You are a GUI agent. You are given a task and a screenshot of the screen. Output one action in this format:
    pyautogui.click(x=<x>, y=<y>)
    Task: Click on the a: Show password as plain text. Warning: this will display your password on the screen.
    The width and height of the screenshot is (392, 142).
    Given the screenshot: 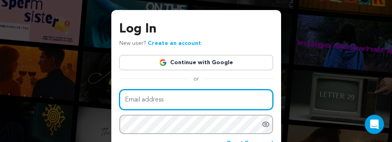 What is the action you would take?
    pyautogui.click(x=266, y=124)
    